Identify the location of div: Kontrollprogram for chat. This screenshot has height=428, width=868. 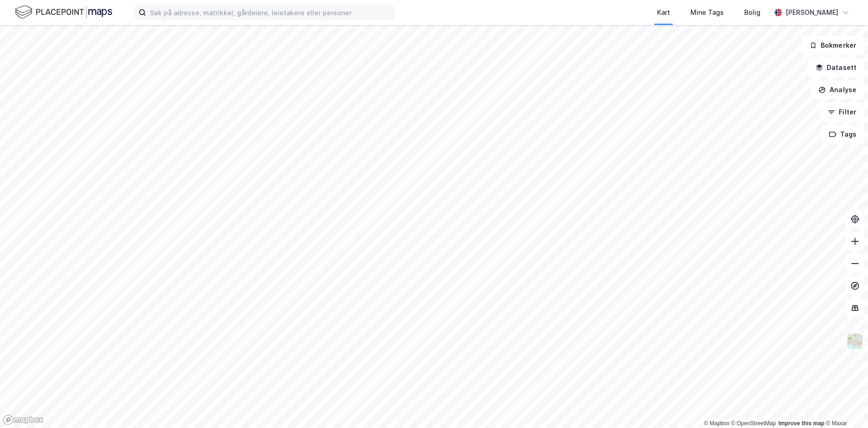
(845, 406).